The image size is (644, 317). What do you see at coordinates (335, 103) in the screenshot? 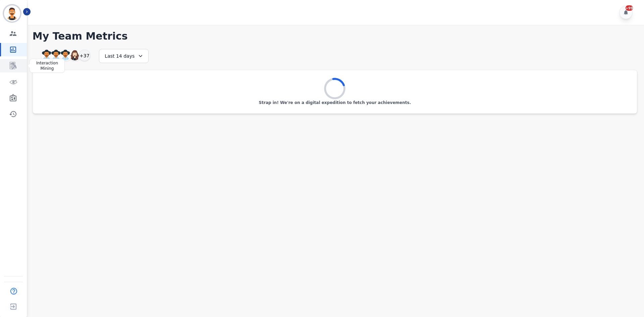
I see `p: Strap in! We're on a digital expedition to fetch your achievements.` at bounding box center [335, 103].